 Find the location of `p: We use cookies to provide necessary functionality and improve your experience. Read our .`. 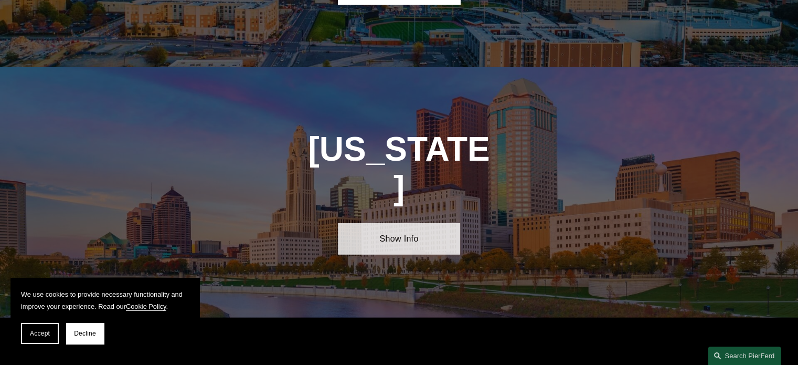

p: We use cookies to provide necessary functionality and improve your experience. Read our . is located at coordinates (105, 300).